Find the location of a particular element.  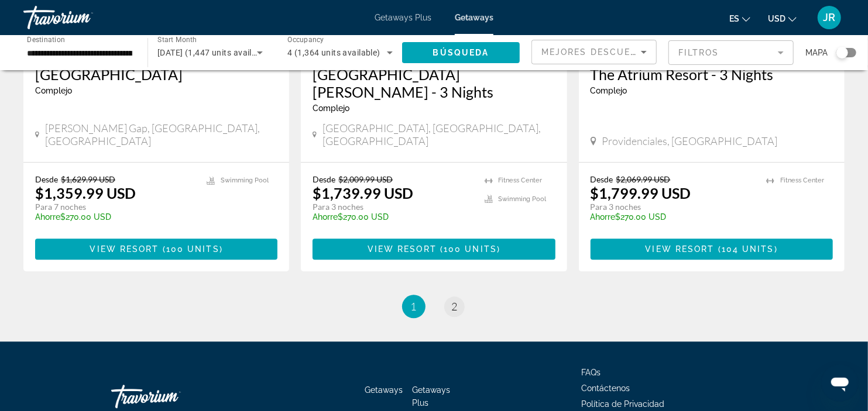

button: View Resort(104 units) is located at coordinates (711, 249).